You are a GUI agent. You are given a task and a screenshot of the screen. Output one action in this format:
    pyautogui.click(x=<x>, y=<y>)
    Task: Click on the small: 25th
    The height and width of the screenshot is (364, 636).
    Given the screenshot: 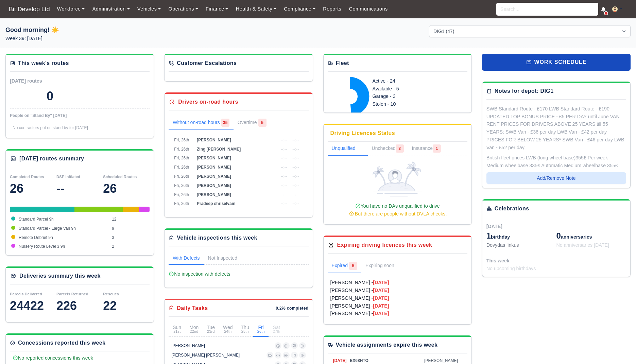 What is the action you would take?
    pyautogui.click(x=245, y=331)
    